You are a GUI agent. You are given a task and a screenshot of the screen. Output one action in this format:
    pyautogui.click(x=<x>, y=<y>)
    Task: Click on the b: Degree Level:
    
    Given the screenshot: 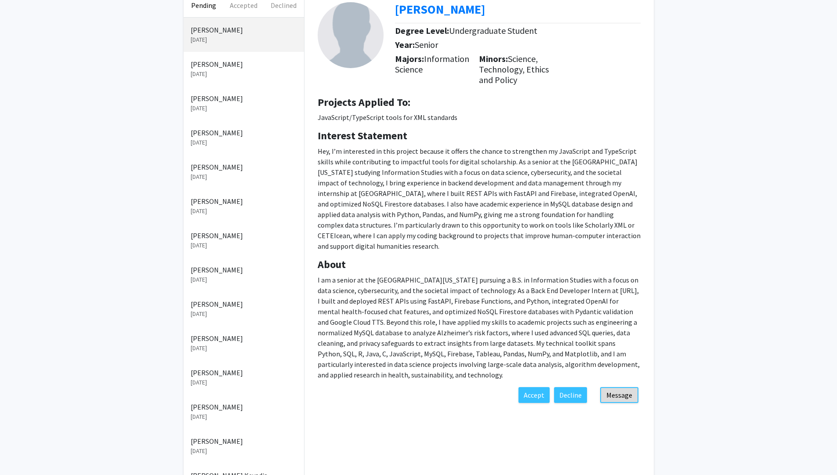 What is the action you would take?
    pyautogui.click(x=422, y=30)
    